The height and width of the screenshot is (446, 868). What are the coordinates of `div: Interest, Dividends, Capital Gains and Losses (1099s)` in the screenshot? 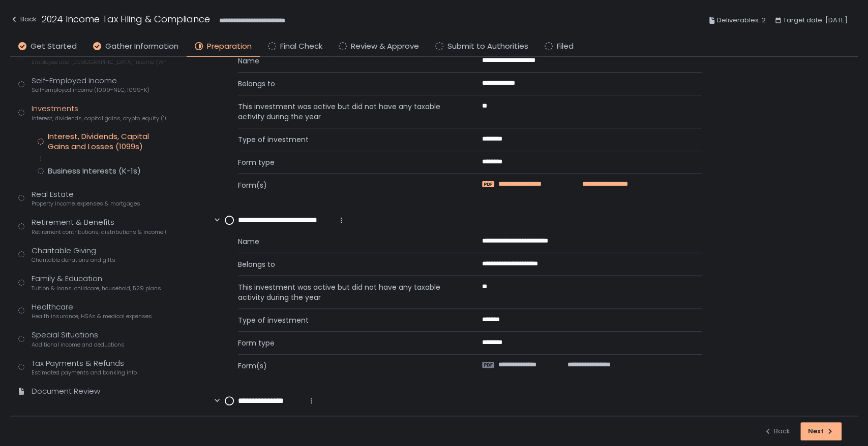 It's located at (107, 142).